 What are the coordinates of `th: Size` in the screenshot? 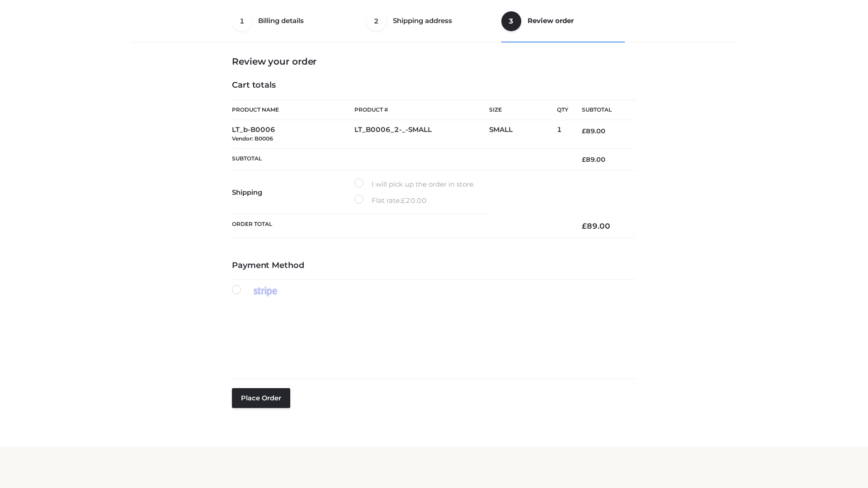 It's located at (521, 110).